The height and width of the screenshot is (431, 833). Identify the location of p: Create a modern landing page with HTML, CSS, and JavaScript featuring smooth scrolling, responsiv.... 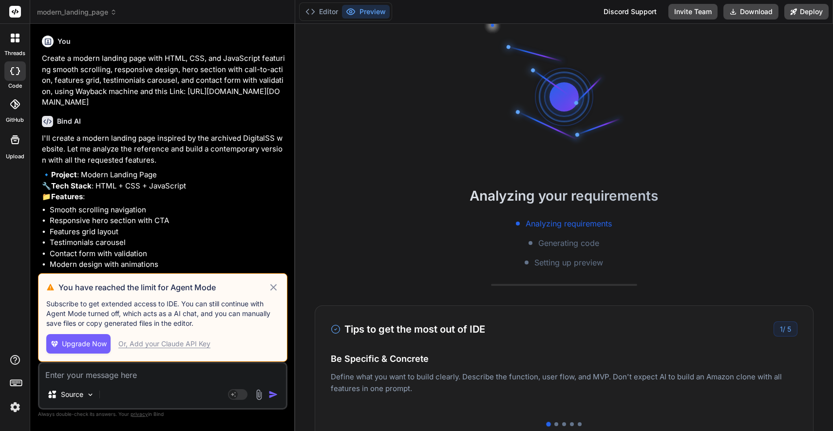
(164, 80).